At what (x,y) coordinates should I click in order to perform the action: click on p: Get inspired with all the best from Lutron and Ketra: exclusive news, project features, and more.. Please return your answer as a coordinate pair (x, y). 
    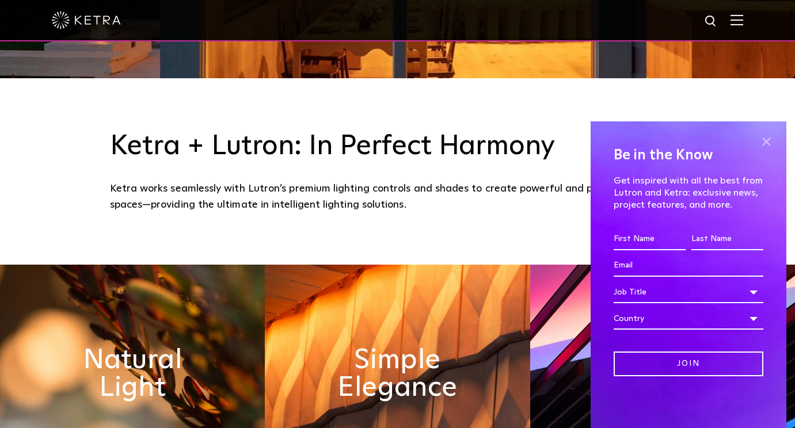
    Looking at the image, I should click on (688, 193).